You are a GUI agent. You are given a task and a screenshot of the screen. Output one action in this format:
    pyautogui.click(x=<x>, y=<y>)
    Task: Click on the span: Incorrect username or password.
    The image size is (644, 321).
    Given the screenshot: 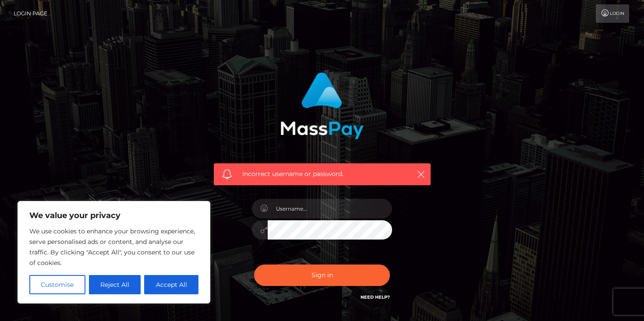 What is the action you would take?
    pyautogui.click(x=322, y=174)
    